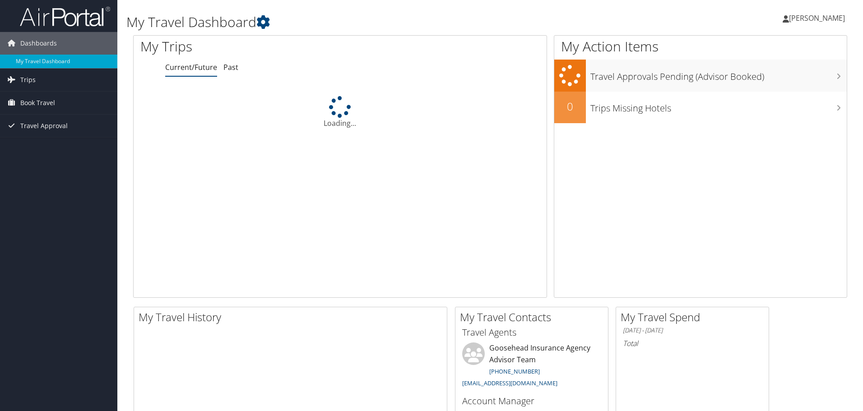  I want to click on img: airportal-logo.png, so click(65, 16).